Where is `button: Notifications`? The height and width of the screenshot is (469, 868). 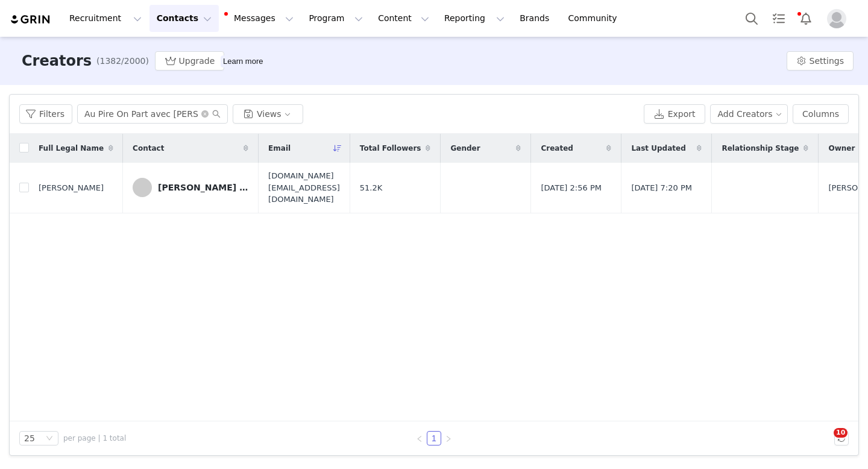
button: Notifications is located at coordinates (806, 18).